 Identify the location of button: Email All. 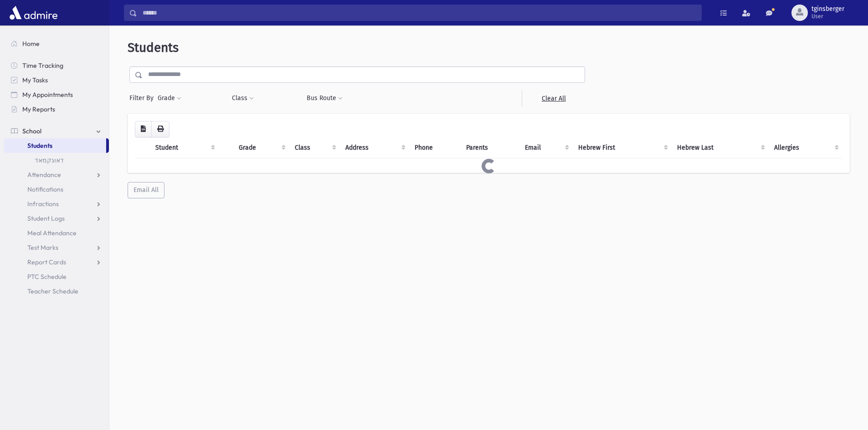
(146, 190).